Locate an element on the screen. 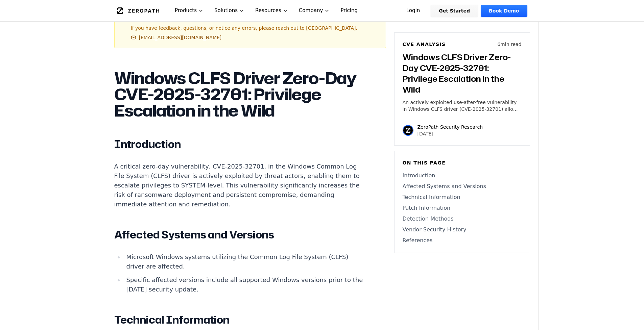  a: Technical Information is located at coordinates (462, 197).